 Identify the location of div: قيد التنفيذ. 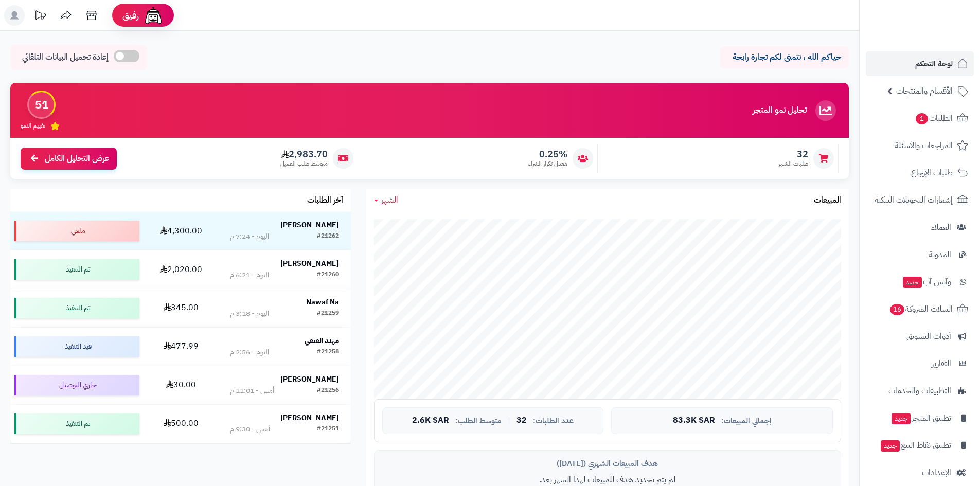
(77, 347).